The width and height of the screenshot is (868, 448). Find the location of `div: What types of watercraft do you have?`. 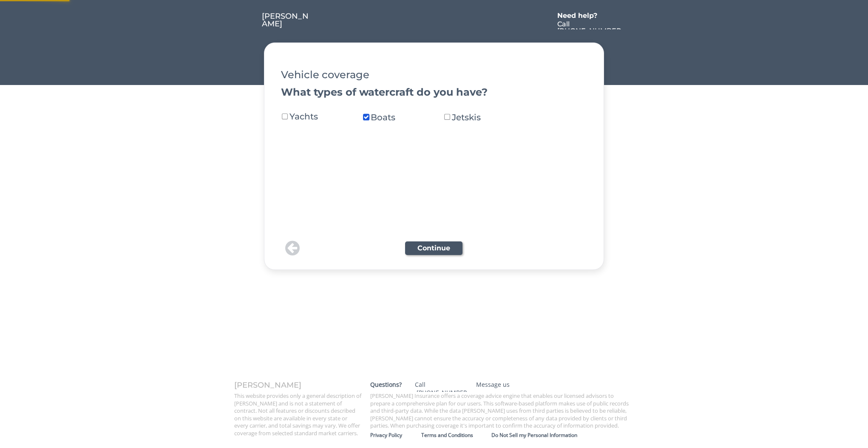

div: What types of watercraft do you have? is located at coordinates (434, 92).